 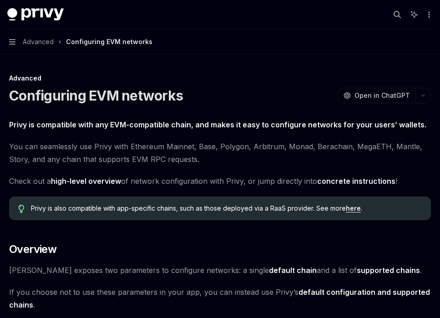 What do you see at coordinates (109, 42) in the screenshot?
I see `div: Configuring EVM networks` at bounding box center [109, 42].